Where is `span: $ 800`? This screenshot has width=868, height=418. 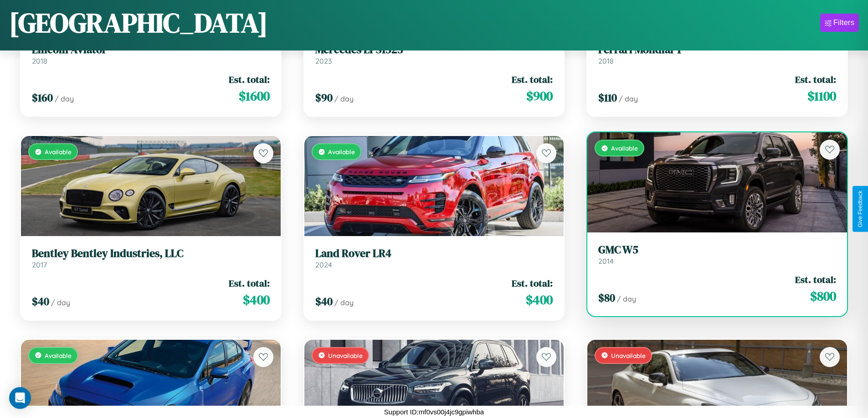 span: $ 800 is located at coordinates (823, 296).